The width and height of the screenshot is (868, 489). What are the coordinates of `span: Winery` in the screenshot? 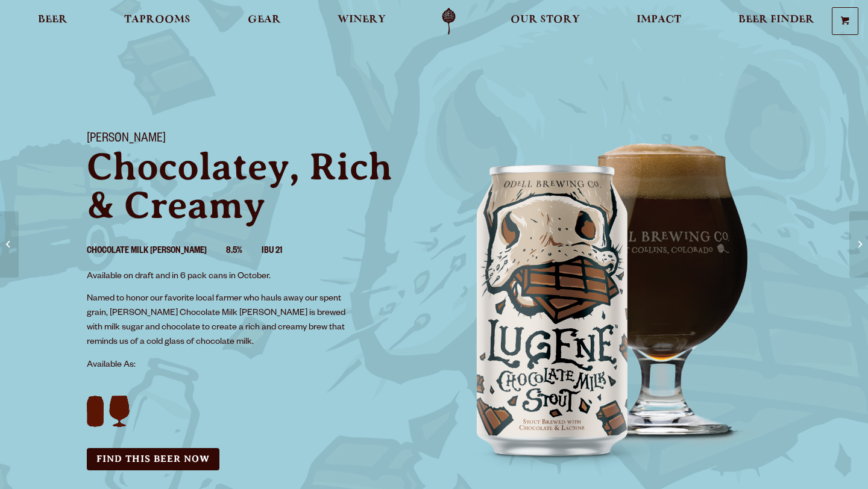 It's located at (362, 20).